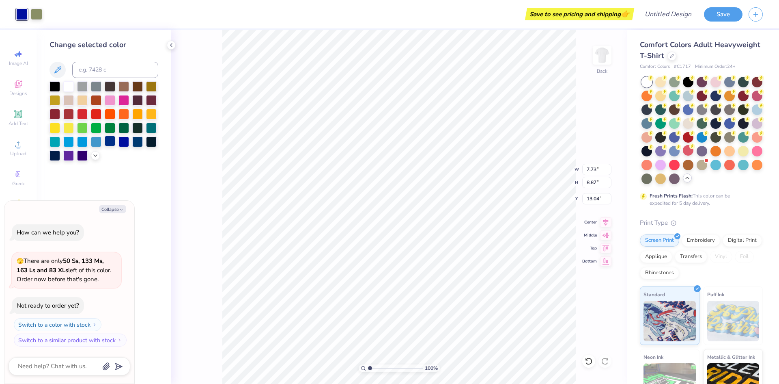  Describe the element at coordinates (716, 294) in the screenshot. I see `span: Puff Ink` at that location.